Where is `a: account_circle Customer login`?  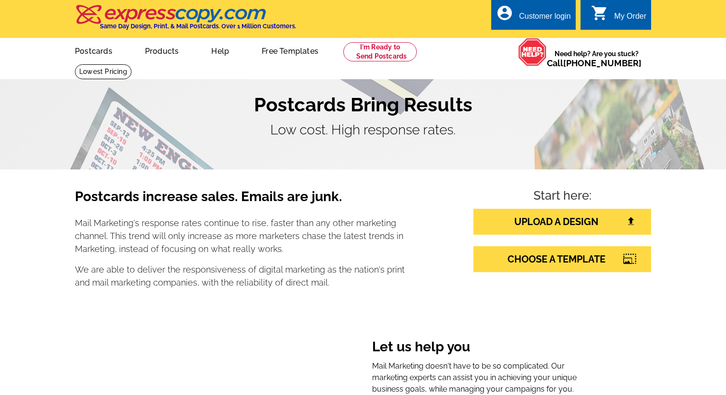
a: account_circle Customer login is located at coordinates (534, 16).